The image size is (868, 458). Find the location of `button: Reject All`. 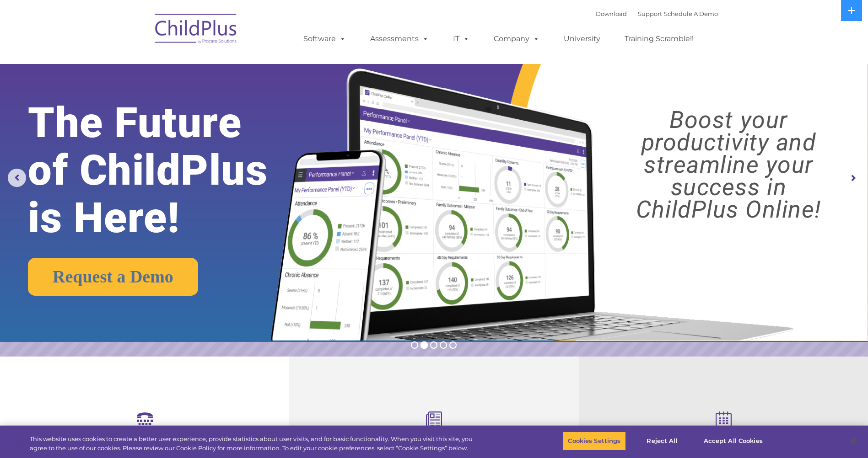

button: Reject All is located at coordinates (662, 441).